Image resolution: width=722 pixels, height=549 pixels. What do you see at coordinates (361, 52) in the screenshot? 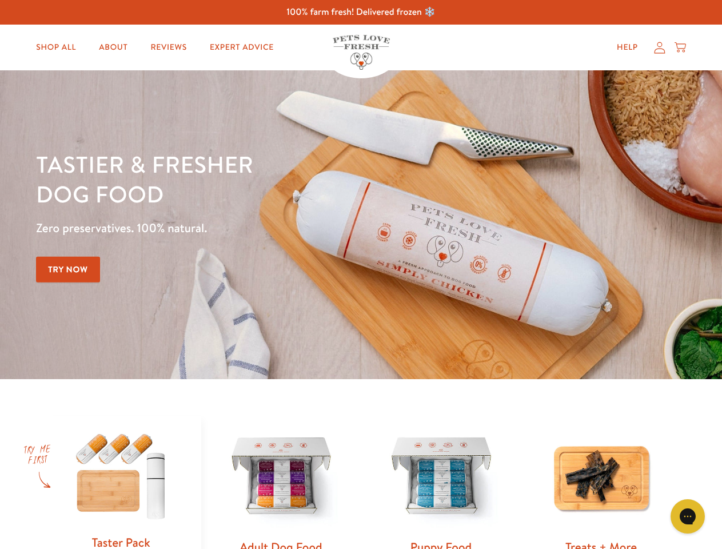
I see `img: Pets Love Fresh` at bounding box center [361, 52].